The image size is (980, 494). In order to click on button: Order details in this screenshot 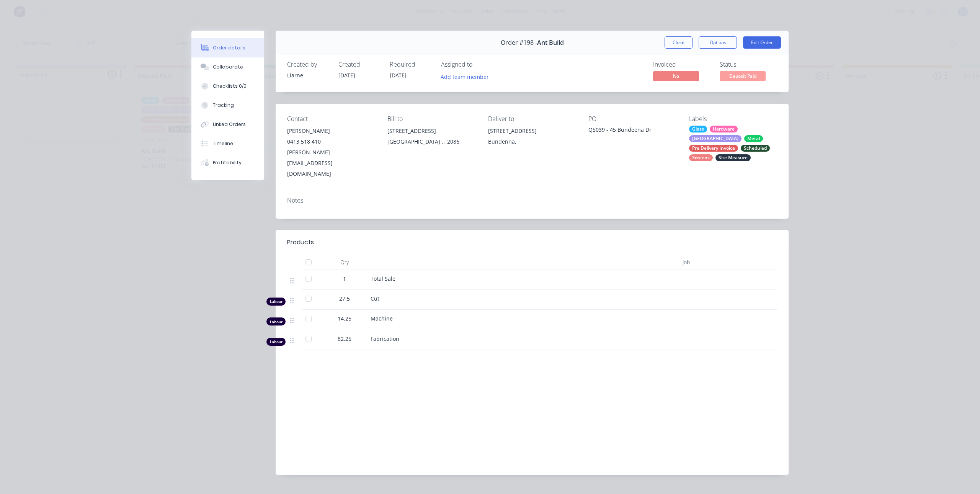, I will do `click(227, 48)`.